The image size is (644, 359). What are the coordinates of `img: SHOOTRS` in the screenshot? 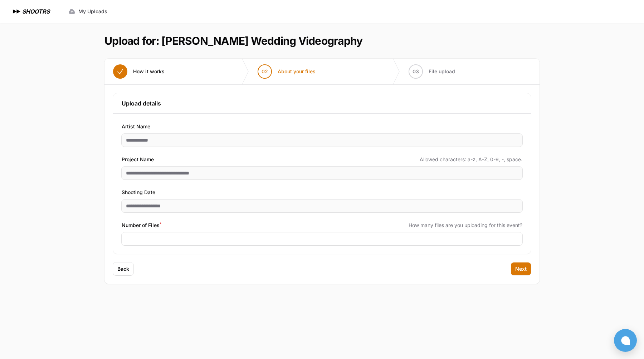 It's located at (17, 12).